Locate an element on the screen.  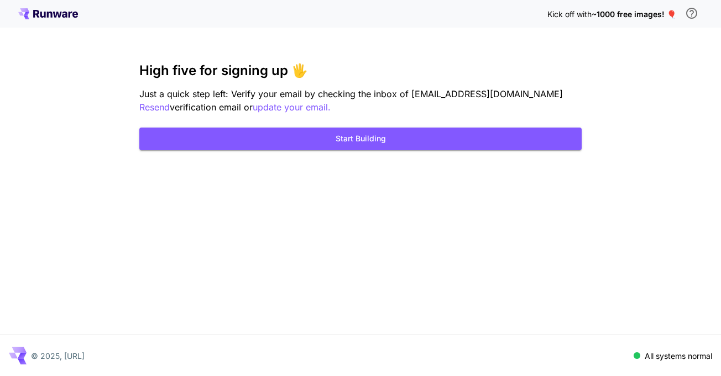
span: ~1000 free images! 🎈 is located at coordinates (634, 14).